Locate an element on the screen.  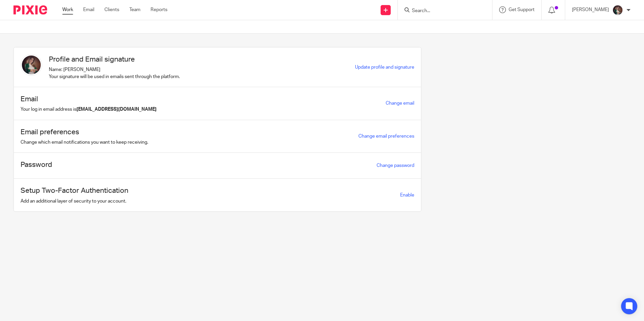
a: Change email is located at coordinates (400, 103).